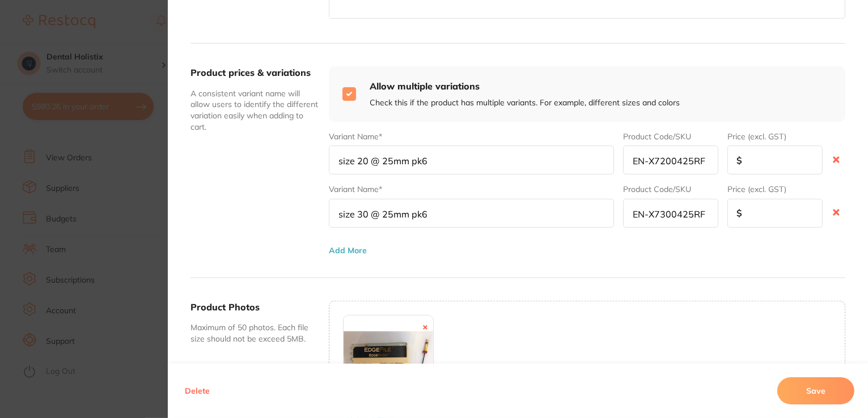  I want to click on p: Maximum of 50 photos. Each file size should not be exceed 5MB., so click(255, 333).